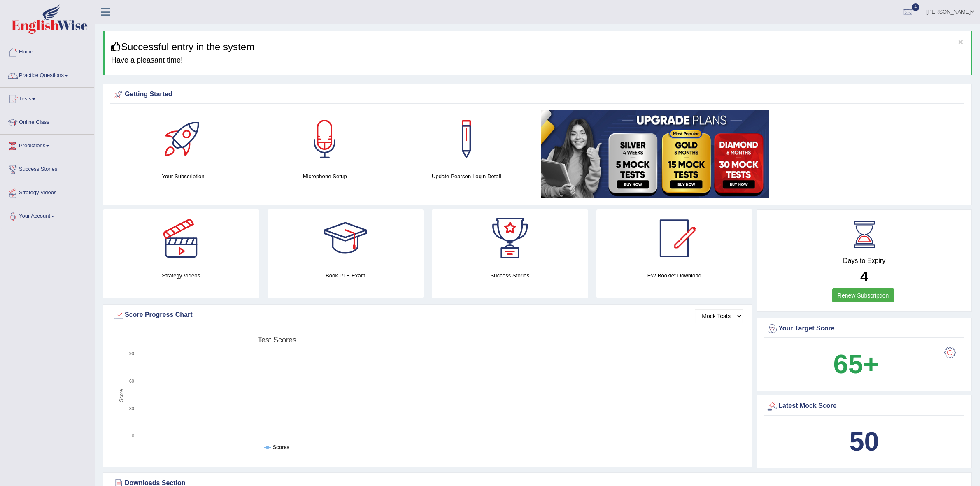 The image size is (980, 486). Describe the element at coordinates (277, 340) in the screenshot. I see `tspan: Test scores` at that location.